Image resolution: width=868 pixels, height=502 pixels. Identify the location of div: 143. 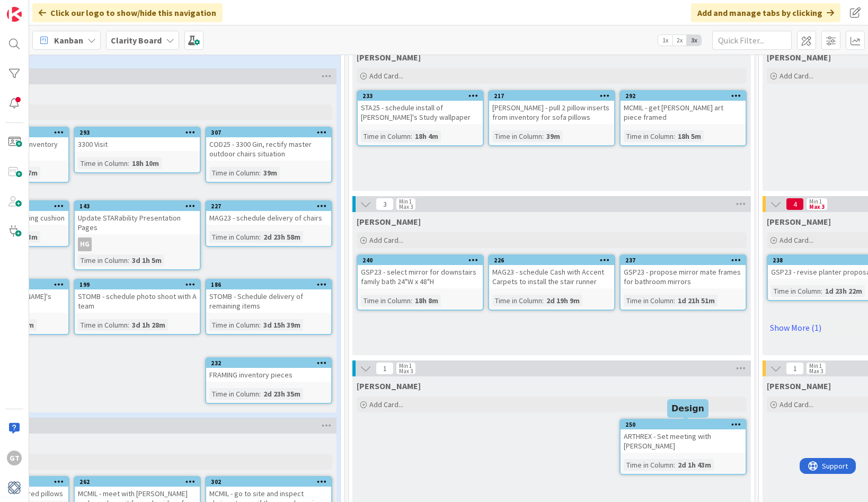
(137, 206).